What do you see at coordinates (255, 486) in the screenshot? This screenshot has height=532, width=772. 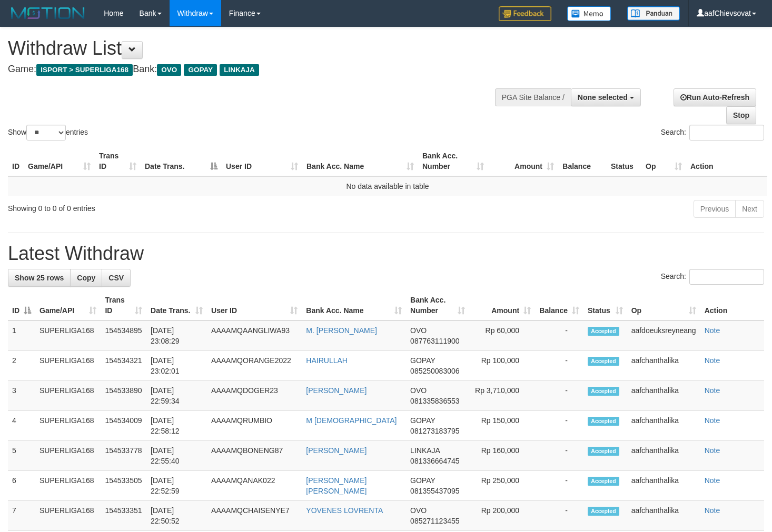 I see `td: AAAAMQANAK022` at bounding box center [255, 486].